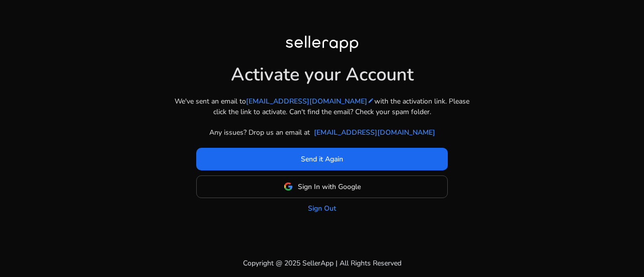 This screenshot has height=277, width=644. I want to click on a: Sign Out, so click(322, 208).